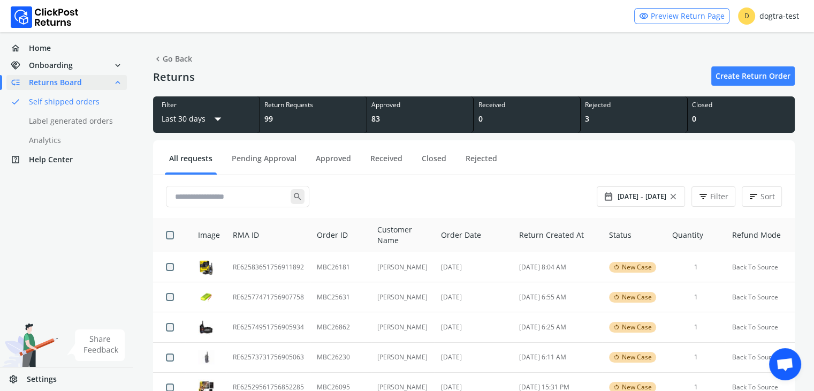  I want to click on span: filter_list, so click(703, 196).